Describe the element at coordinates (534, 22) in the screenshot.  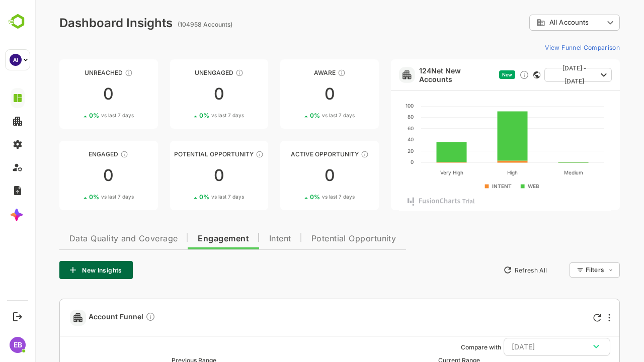
I see `span: All Accounts` at that location.